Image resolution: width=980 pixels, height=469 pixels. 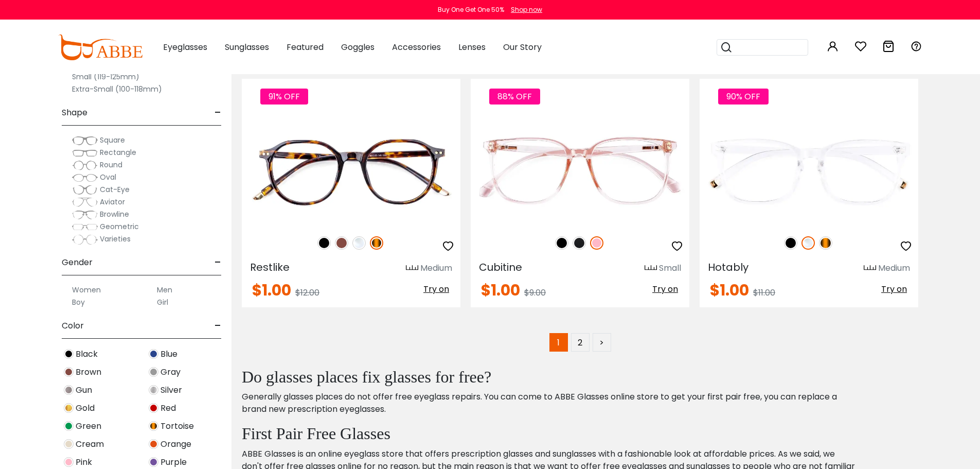 What do you see at coordinates (87, 290) in the screenshot?
I see `label: Women` at bounding box center [87, 290].